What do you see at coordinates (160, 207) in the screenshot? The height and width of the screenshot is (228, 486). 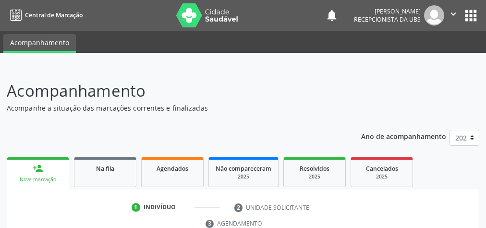 I see `div: Indivíduo` at bounding box center [160, 207].